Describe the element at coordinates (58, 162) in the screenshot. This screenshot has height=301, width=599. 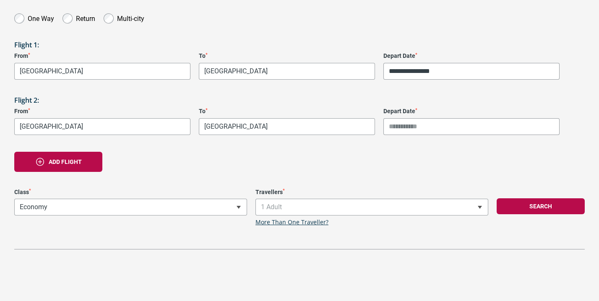
I see `button: Add flight` at that location.